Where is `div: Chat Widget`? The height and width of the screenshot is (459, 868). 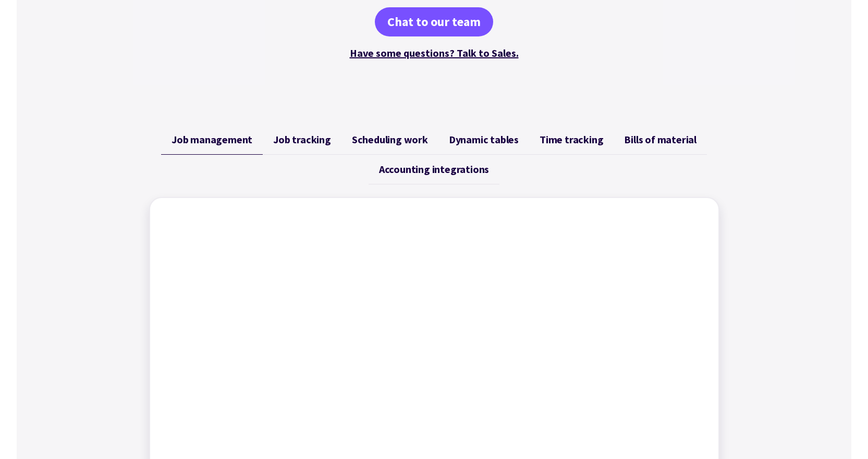
div: Chat Widget is located at coordinates (781, 403).